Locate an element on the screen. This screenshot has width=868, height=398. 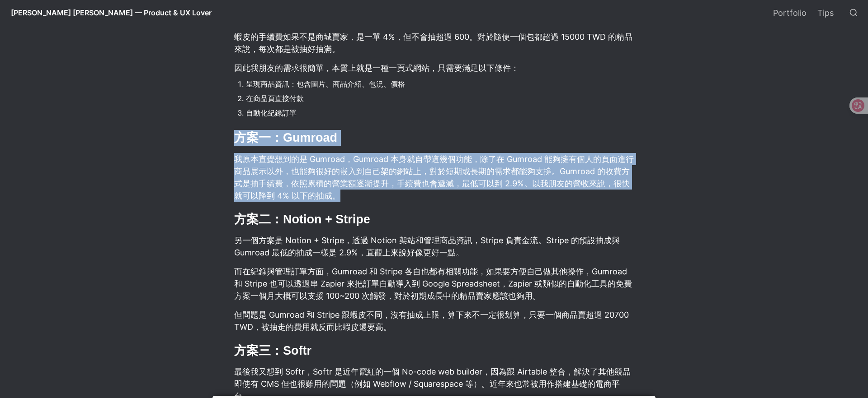
h2: 方案二：Notion + Stripe is located at coordinates (434, 219).